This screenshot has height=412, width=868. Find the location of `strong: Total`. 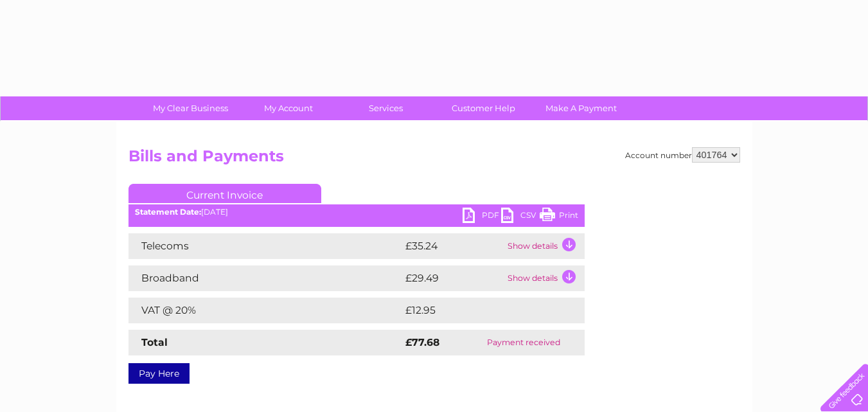

strong: Total is located at coordinates (154, 342).